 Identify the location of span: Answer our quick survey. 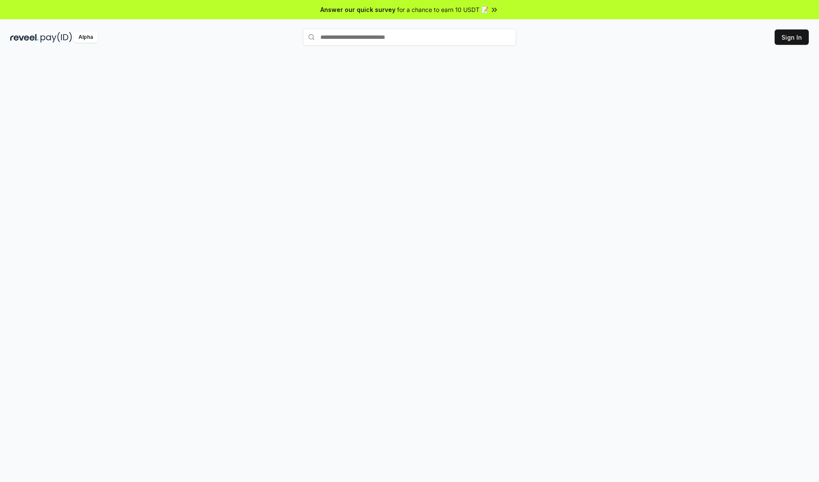
(358, 9).